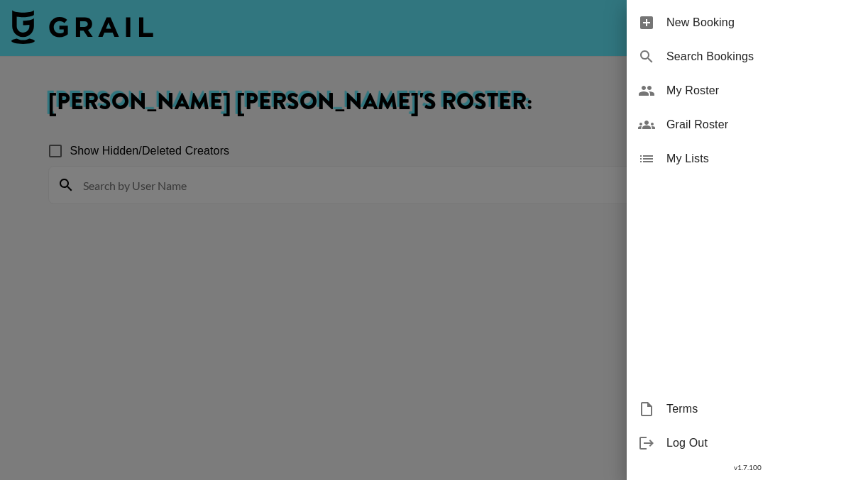 Image resolution: width=868 pixels, height=480 pixels. Describe the element at coordinates (748, 125) in the screenshot. I see `div: Grail Roster` at that location.